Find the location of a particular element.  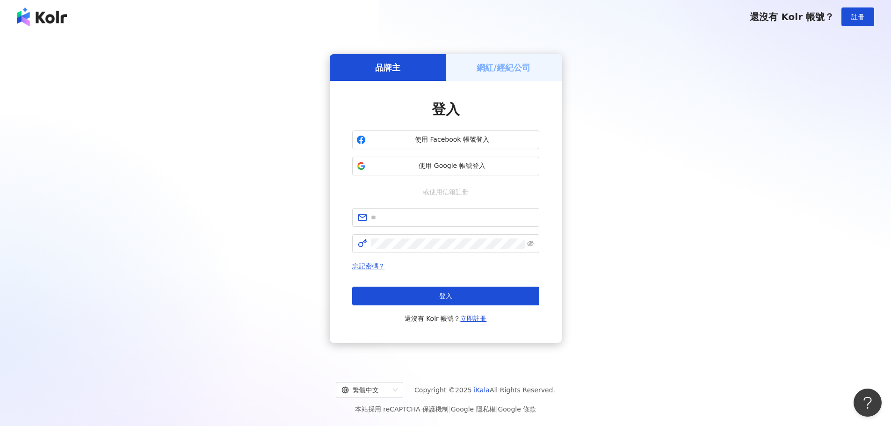

button: 使用 Google 帳號登入 is located at coordinates (446, 166).